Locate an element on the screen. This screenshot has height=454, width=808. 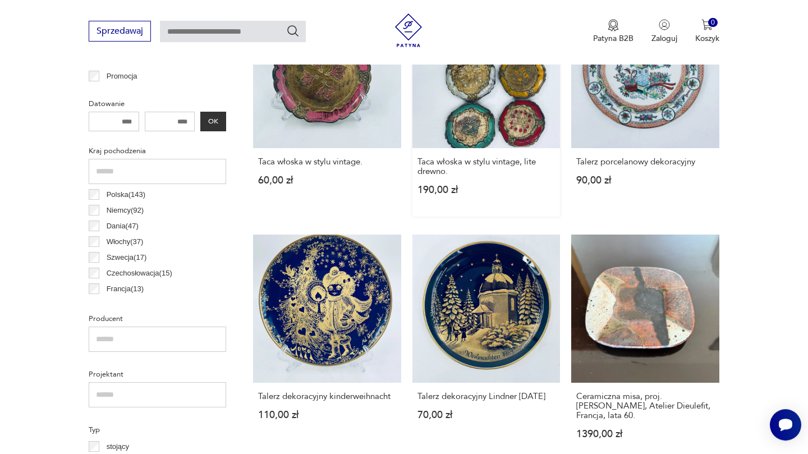
a: Taca włoska w stylu vintage.Taca włoska w stylu vintage.60,00 zł is located at coordinates (327, 108).